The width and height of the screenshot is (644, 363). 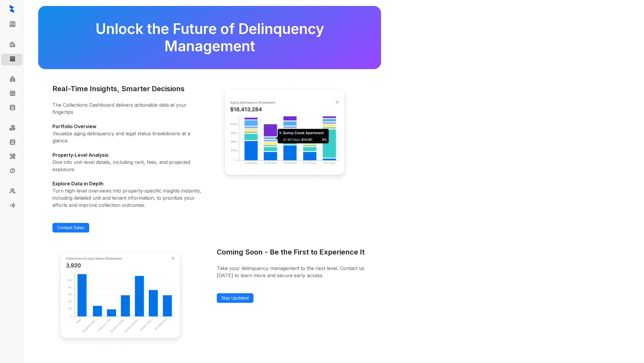 What do you see at coordinates (12, 80) in the screenshot?
I see `li: Communities` at bounding box center [12, 80].